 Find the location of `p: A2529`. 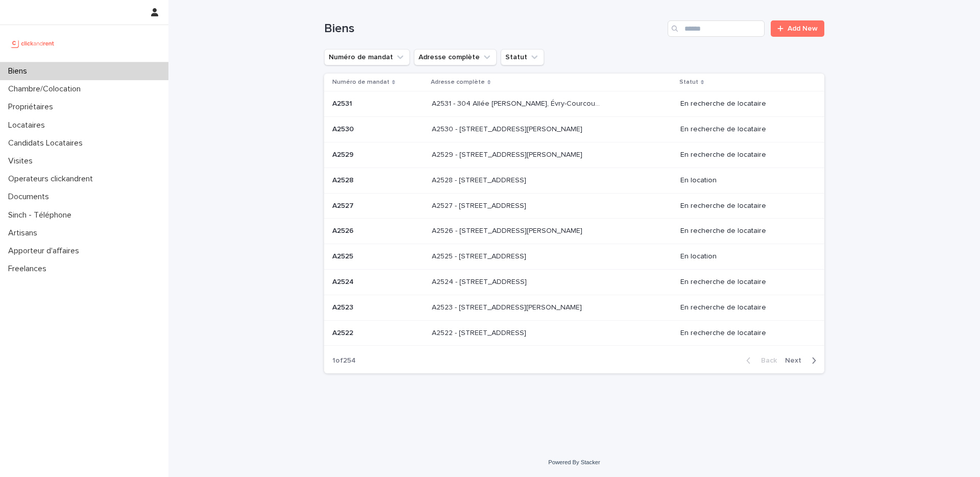

p: A2529 is located at coordinates (344, 154).